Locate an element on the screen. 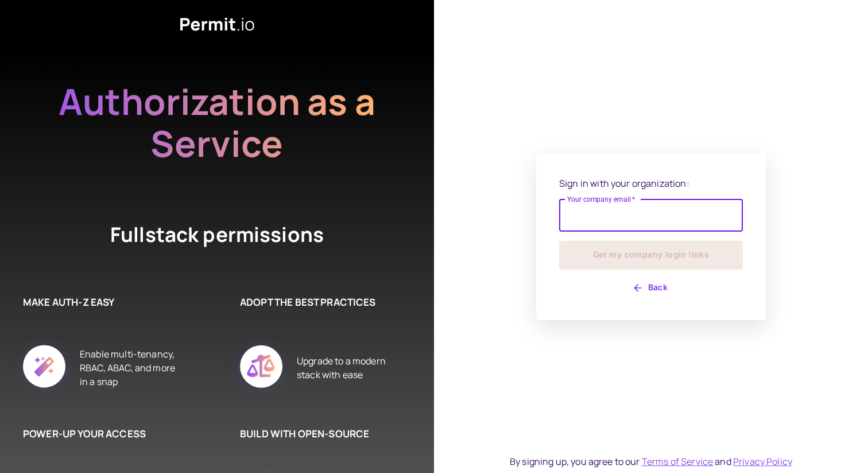 This screenshot has height=473, width=868. div: By signing up, you agree to our and is located at coordinates (651, 462).